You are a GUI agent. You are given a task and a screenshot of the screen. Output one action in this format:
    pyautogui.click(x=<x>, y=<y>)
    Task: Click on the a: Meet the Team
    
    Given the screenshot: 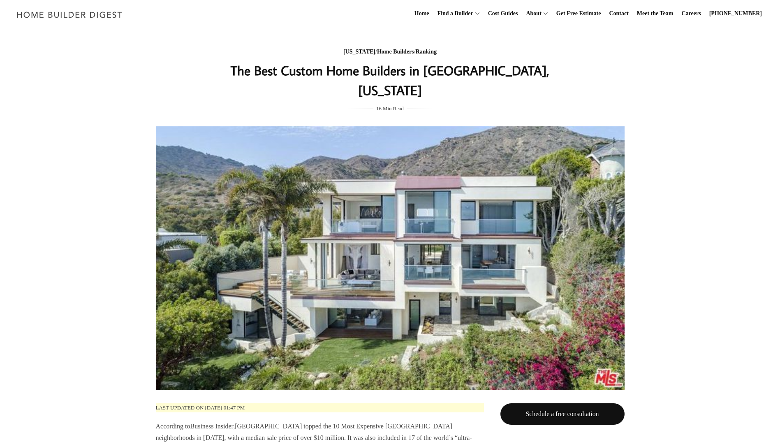 What is the action you would take?
    pyautogui.click(x=655, y=14)
    